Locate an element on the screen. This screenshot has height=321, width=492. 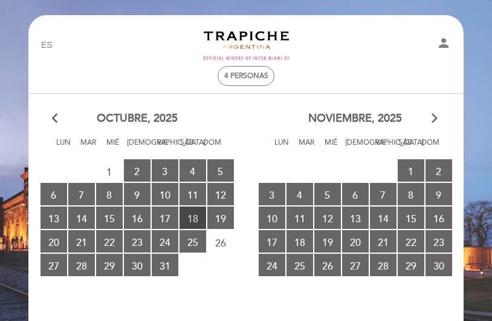
button: person is located at coordinates (444, 45).